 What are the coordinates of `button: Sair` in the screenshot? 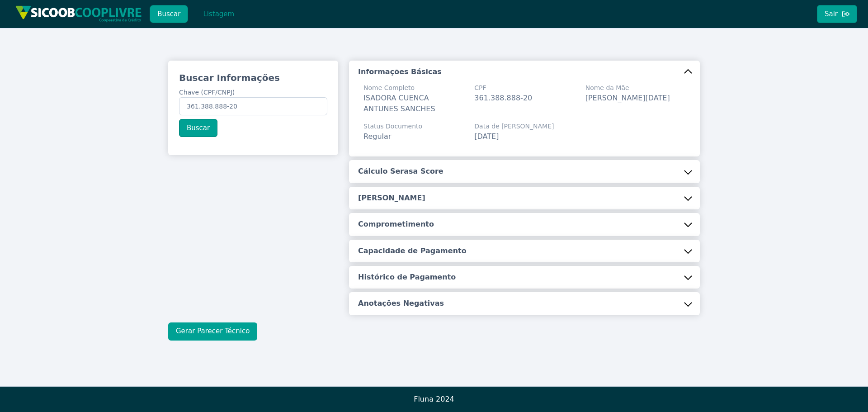 It's located at (837, 14).